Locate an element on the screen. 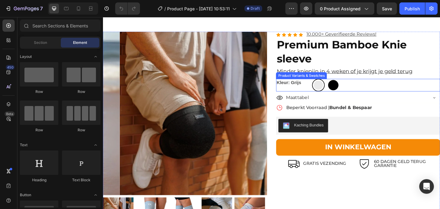 The image size is (440, 209). strong: Bundel & Bespaar is located at coordinates (269, 99).